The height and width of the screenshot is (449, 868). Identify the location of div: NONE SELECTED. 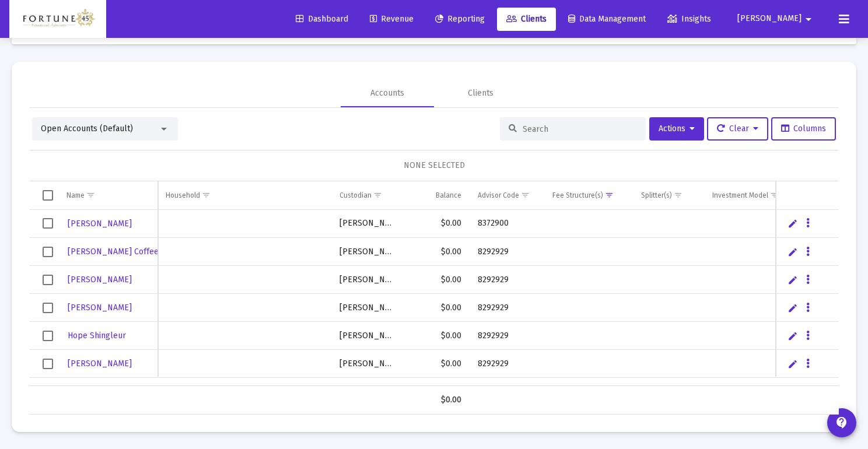
(434, 166).